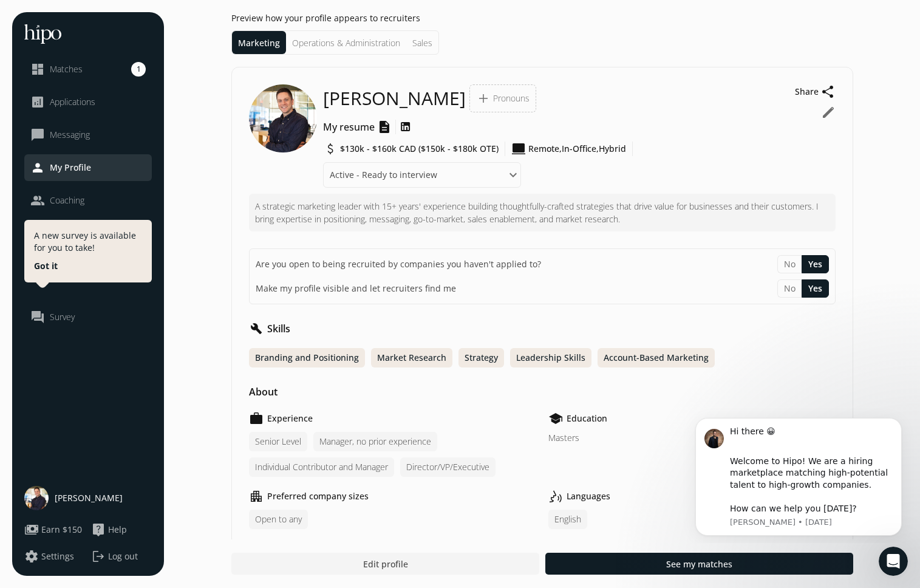  Describe the element at coordinates (545, 149) in the screenshot. I see `span: Remote,` at that location.